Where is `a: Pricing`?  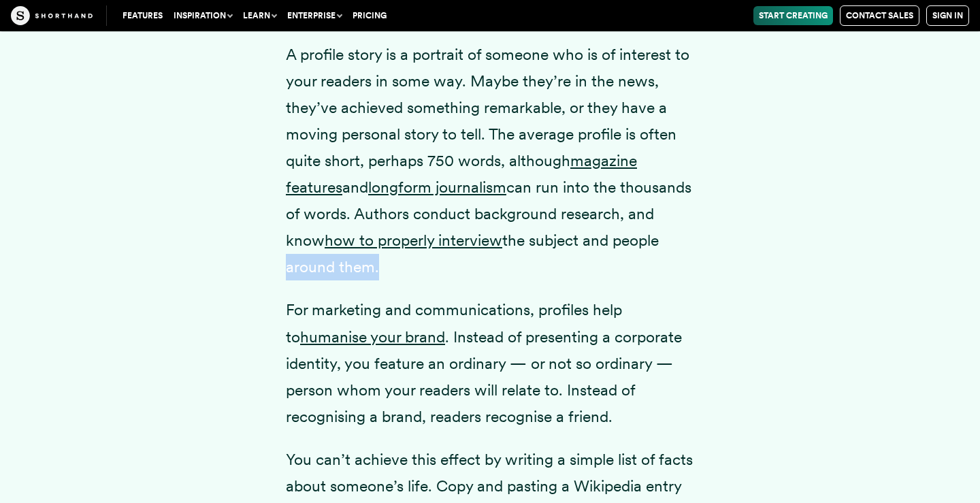 a: Pricing is located at coordinates (369, 15).